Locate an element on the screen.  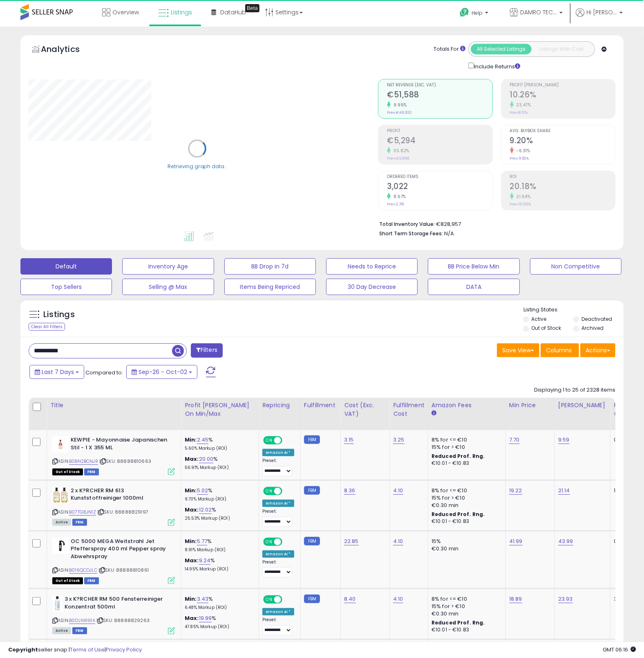
h2: €5,294 is located at coordinates (439, 141).